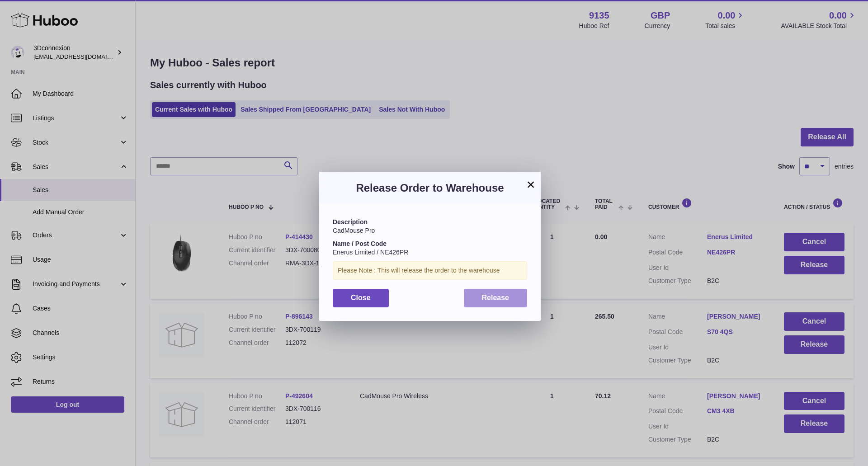  I want to click on div: Please Note : This will release the order to the warehouse, so click(430, 270).